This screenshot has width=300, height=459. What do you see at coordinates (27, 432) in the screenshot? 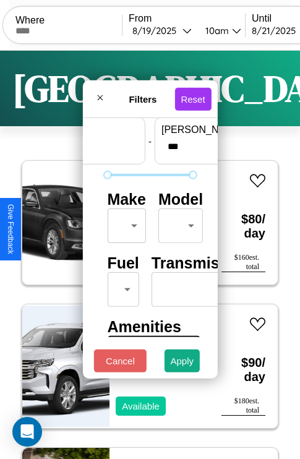
I see `div: Open Intercom Messenger` at bounding box center [27, 432].